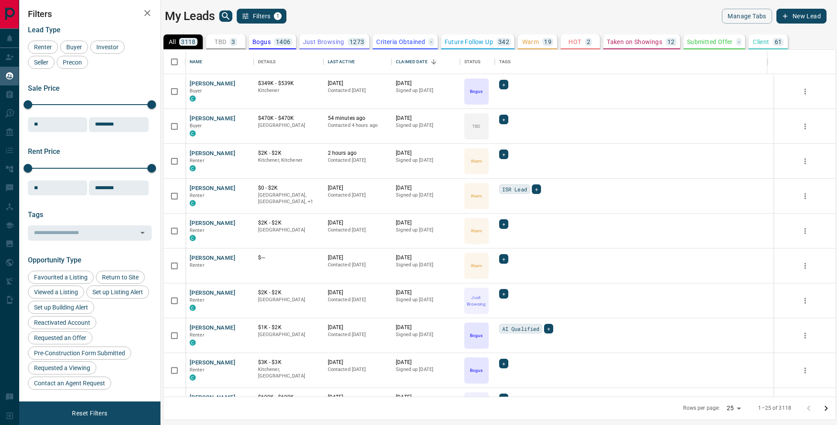 This screenshot has width=837, height=425. What do you see at coordinates (400, 42) in the screenshot?
I see `p: Criteria Obtained` at bounding box center [400, 42].